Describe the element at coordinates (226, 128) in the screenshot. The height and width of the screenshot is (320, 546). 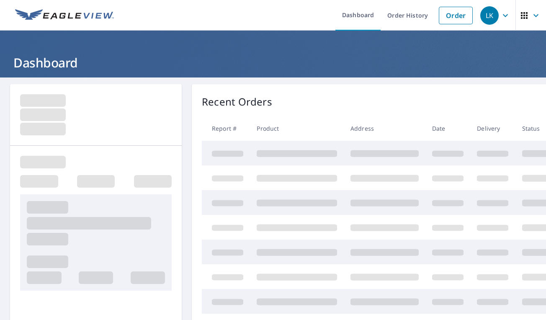
I see `th: Report #` at that location.